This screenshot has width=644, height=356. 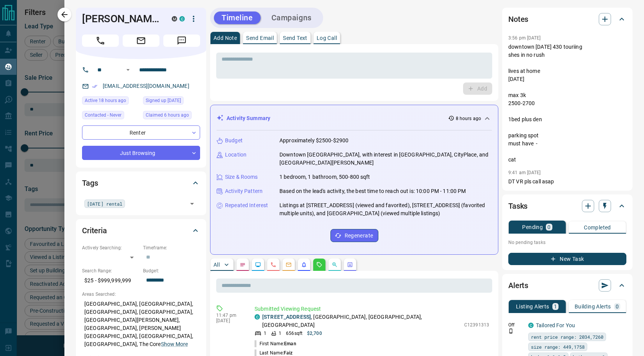 What do you see at coordinates (350, 264) in the screenshot?
I see `svg: Agent Actions` at bounding box center [350, 264].